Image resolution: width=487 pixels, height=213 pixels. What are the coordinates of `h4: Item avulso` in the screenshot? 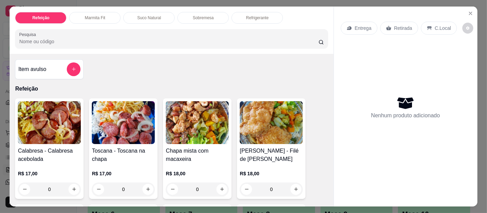 It's located at (32, 69).